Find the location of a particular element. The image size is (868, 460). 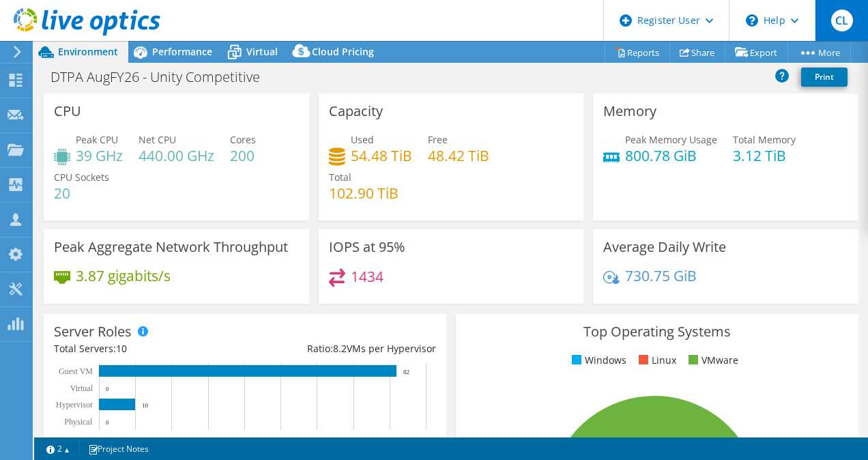

h3: CPU is located at coordinates (68, 111).